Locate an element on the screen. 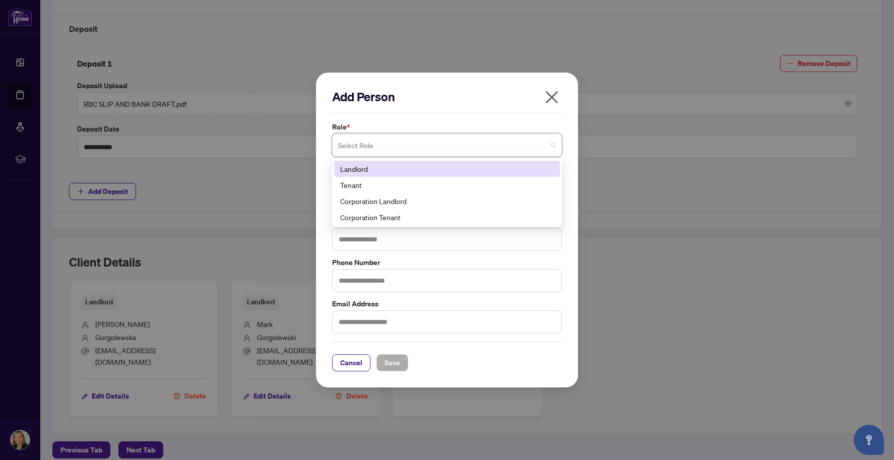 The image size is (894, 460). button: Open asap is located at coordinates (869, 440).